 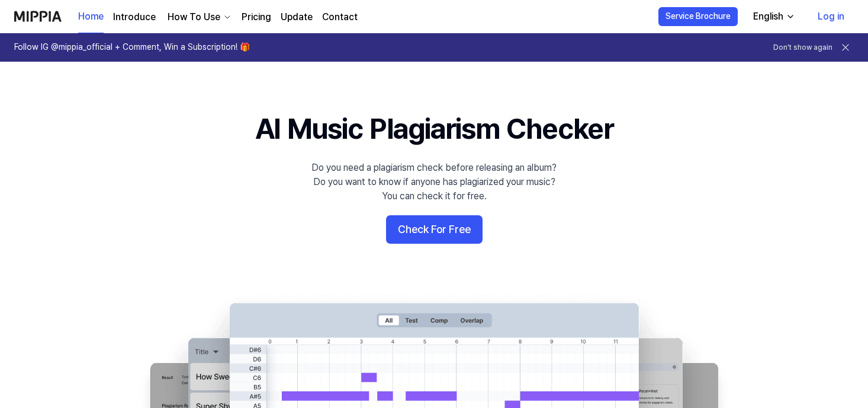 What do you see at coordinates (434, 182) in the screenshot?
I see `div: Do you need a plagiarism check before releasing an album? Do you want to know if anyone has plagi...` at bounding box center [434, 182].